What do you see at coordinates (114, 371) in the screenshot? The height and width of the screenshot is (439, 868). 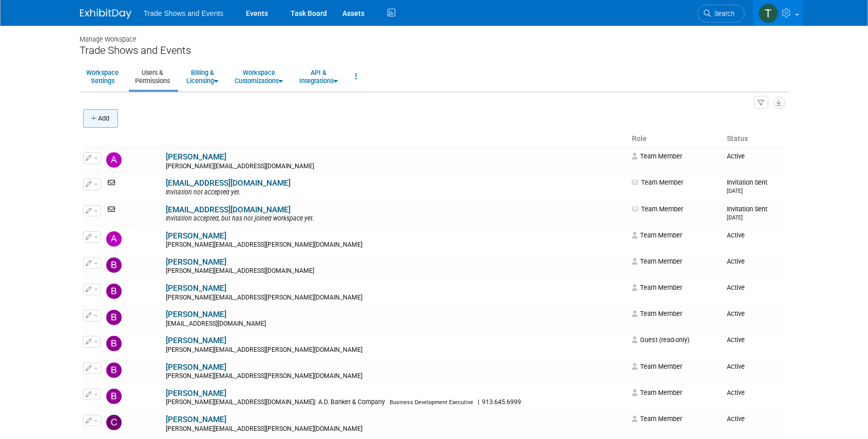 I see `img: Bobby DeSpain` at bounding box center [114, 371].